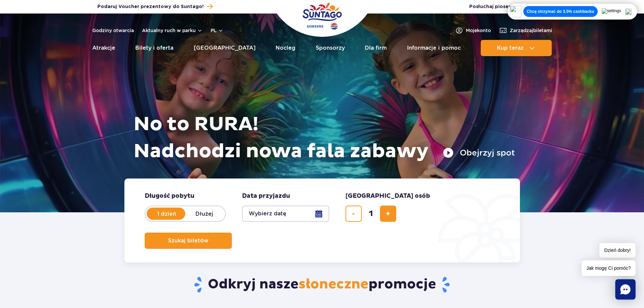 This screenshot has height=308, width=644. What do you see at coordinates (188, 241) in the screenshot?
I see `span: Szukaj biletów` at bounding box center [188, 241].